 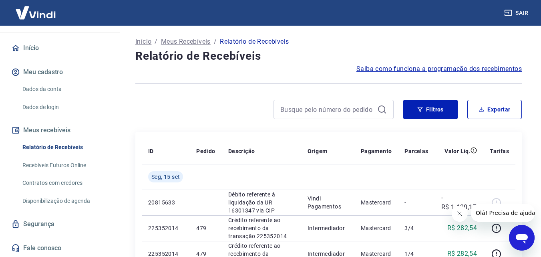 What do you see at coordinates (186, 42) in the screenshot?
I see `p: Meus Recebíveis` at bounding box center [186, 42].